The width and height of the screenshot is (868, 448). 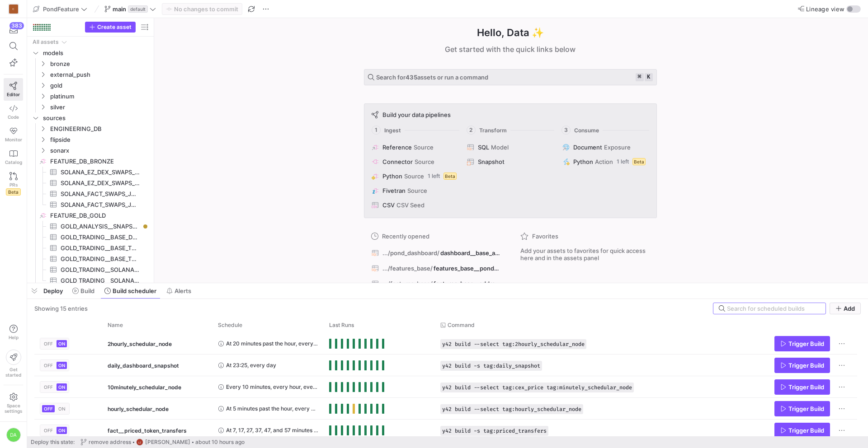 I want to click on span: Snapshot, so click(x=491, y=162).